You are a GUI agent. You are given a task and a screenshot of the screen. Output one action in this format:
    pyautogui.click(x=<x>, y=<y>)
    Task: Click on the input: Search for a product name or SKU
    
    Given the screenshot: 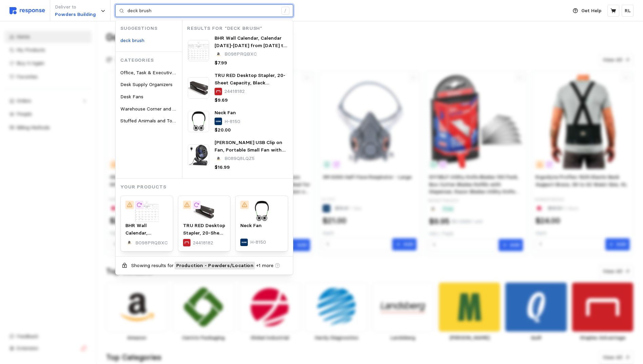 What is the action you would take?
    pyautogui.click(x=202, y=11)
    